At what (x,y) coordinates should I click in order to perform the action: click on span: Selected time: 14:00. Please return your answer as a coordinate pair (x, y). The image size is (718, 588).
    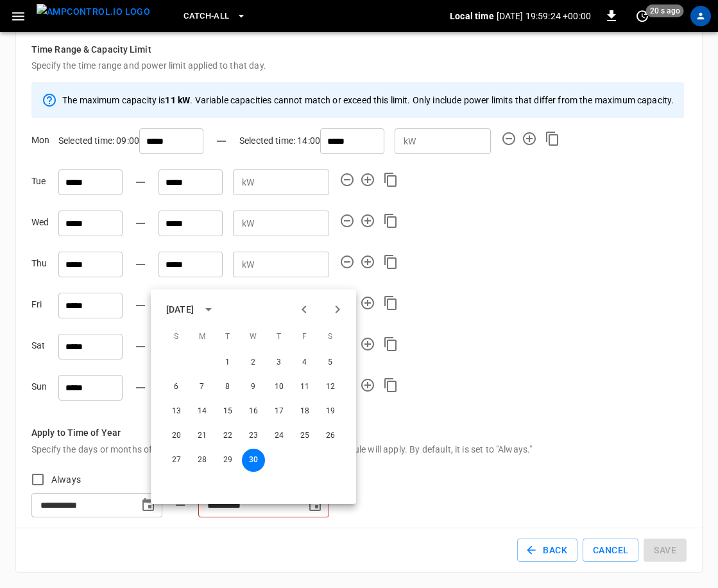
    Looking at the image, I should click on (280, 140).